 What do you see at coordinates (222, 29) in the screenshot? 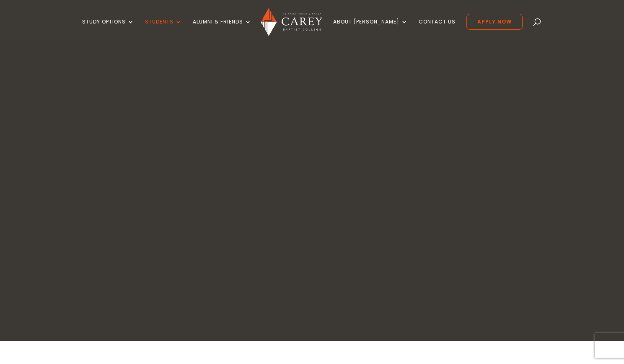
I see `a: Alumni & Friends` at bounding box center [222, 29].